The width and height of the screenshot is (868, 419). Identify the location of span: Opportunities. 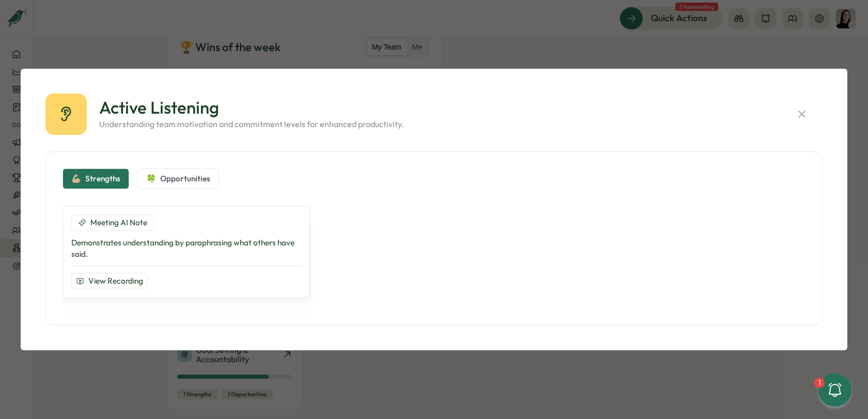
(185, 179).